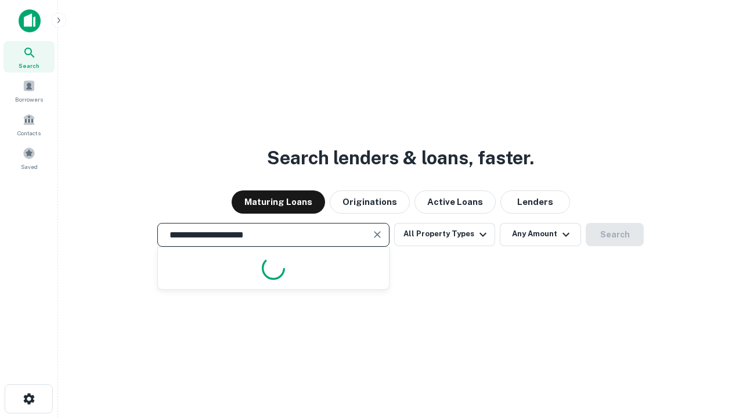  Describe the element at coordinates (400, 158) in the screenshot. I see `h3: Search lenders & loans, faster.` at that location.